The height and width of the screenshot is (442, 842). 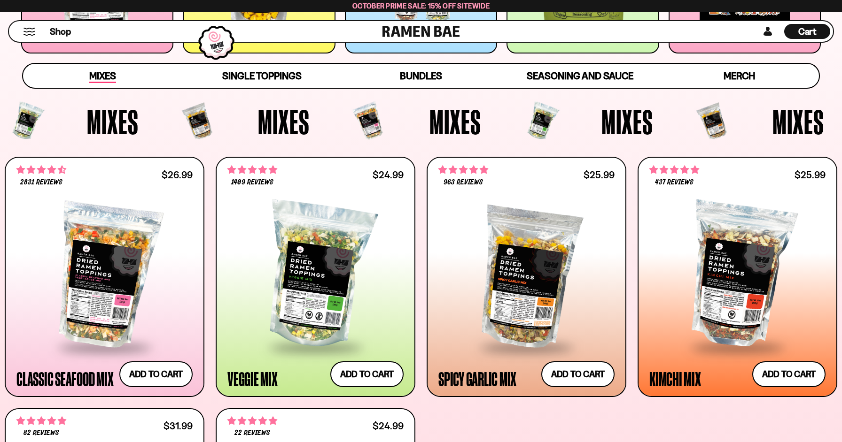 What do you see at coordinates (41, 434) in the screenshot?
I see `span: 82 reviews` at bounding box center [41, 434].